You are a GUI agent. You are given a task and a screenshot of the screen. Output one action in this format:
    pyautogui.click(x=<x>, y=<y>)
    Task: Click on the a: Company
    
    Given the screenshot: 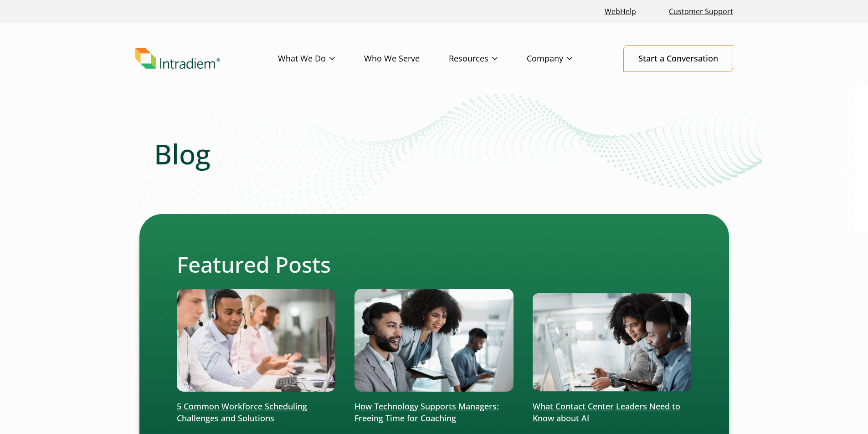 What is the action you would take?
    pyautogui.click(x=564, y=59)
    